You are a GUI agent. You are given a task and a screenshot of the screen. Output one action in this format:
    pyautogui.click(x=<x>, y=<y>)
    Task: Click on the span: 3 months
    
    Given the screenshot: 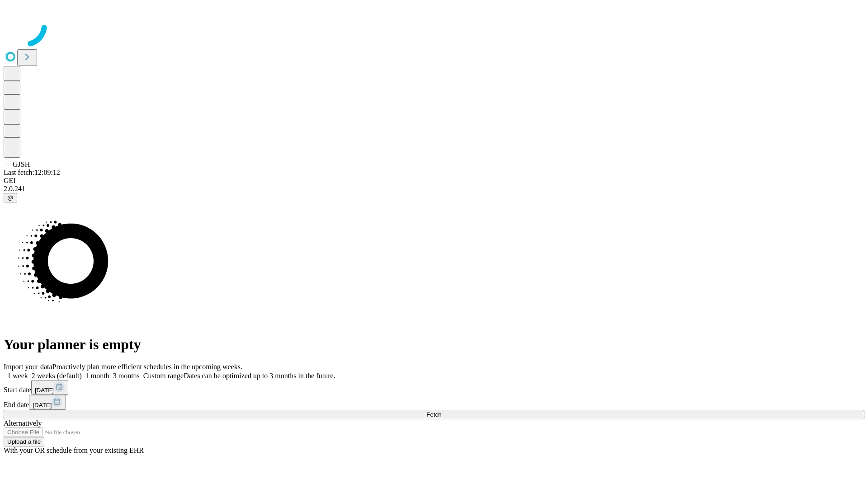 What is the action you would take?
    pyautogui.click(x=126, y=376)
    